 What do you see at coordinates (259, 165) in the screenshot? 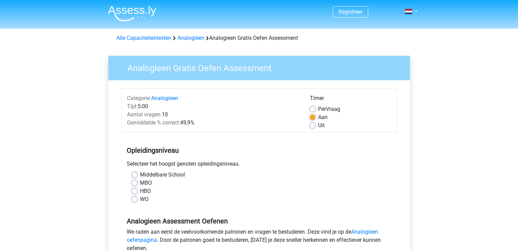
I see `div: Selecteer het hoogst genoten opleidingsniveau.` at bounding box center [259, 165].